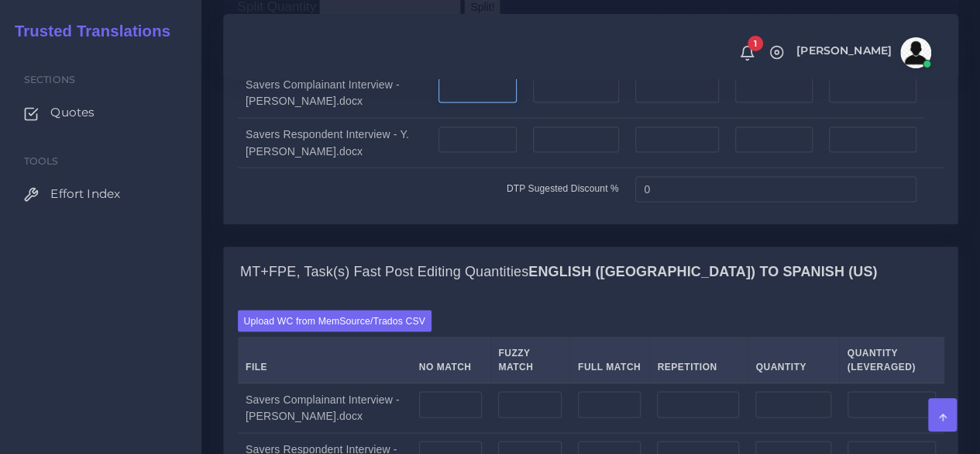 Image resolution: width=980 pixels, height=454 pixels. Describe the element at coordinates (101, 194) in the screenshot. I see `a: Effort Index` at that location.